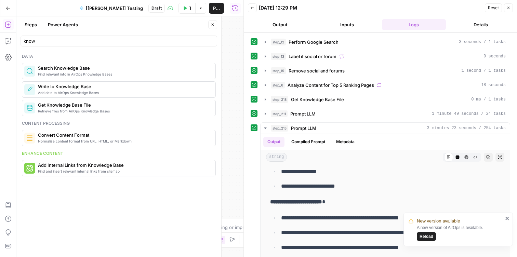 This screenshot has height=257, width=517. I want to click on button: Logs, so click(414, 25).